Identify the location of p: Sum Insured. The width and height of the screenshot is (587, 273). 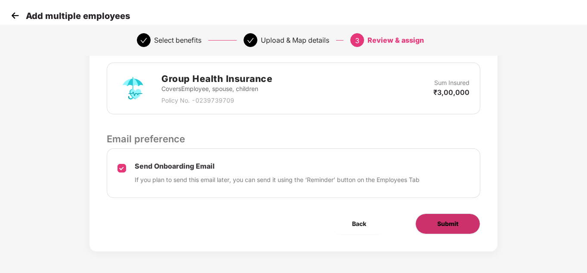
(452, 83).